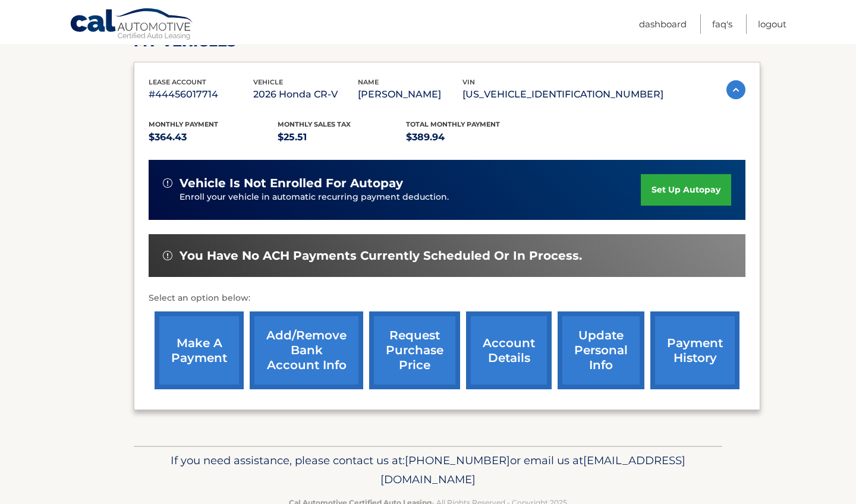 The width and height of the screenshot is (856, 504). What do you see at coordinates (199, 350) in the screenshot?
I see `a: make a payment` at bounding box center [199, 350].